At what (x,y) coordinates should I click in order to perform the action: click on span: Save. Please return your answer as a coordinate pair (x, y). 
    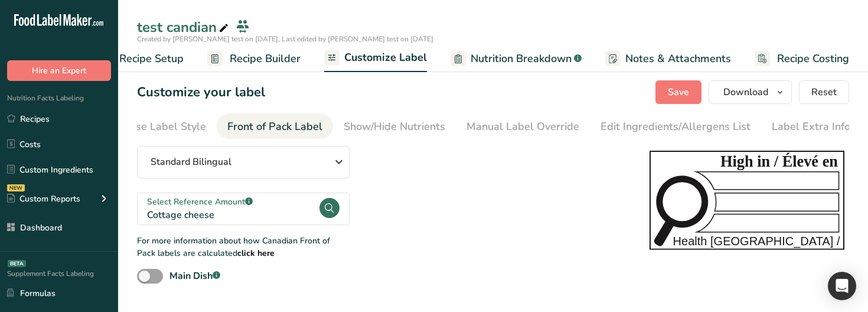
    Looking at the image, I should click on (679, 92).